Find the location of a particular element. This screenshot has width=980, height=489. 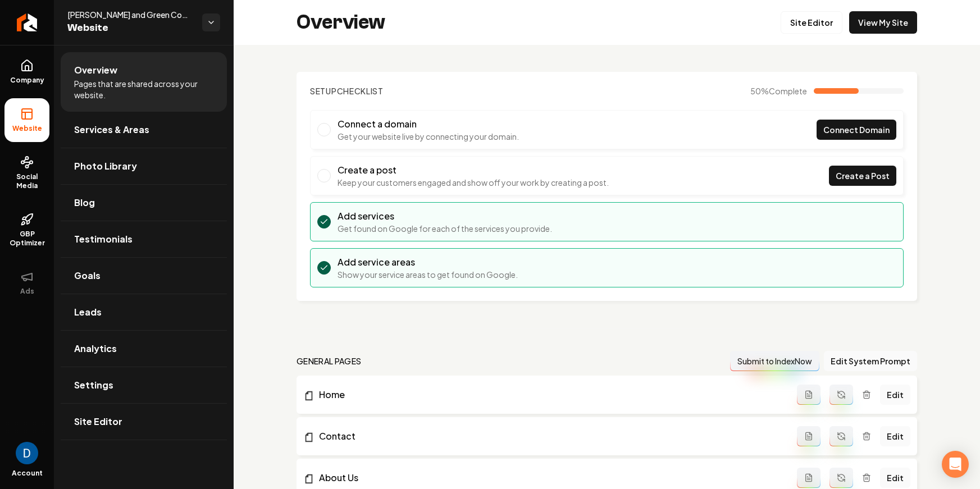

a: Home is located at coordinates (550, 395).